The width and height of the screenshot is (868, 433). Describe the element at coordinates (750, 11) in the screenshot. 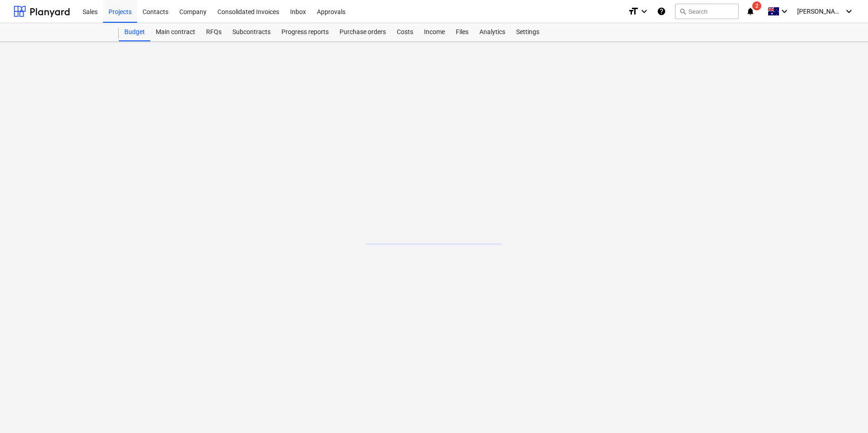

I see `i: notifications` at that location.